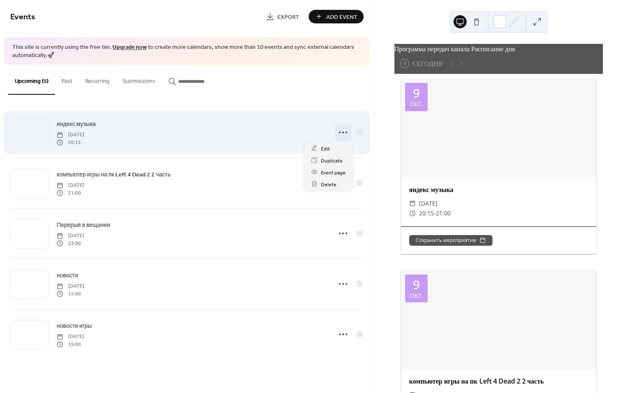  What do you see at coordinates (499, 381) in the screenshot?
I see `div: компьютер игры на пк Left 4 Dead 2 2 часть` at bounding box center [499, 381].